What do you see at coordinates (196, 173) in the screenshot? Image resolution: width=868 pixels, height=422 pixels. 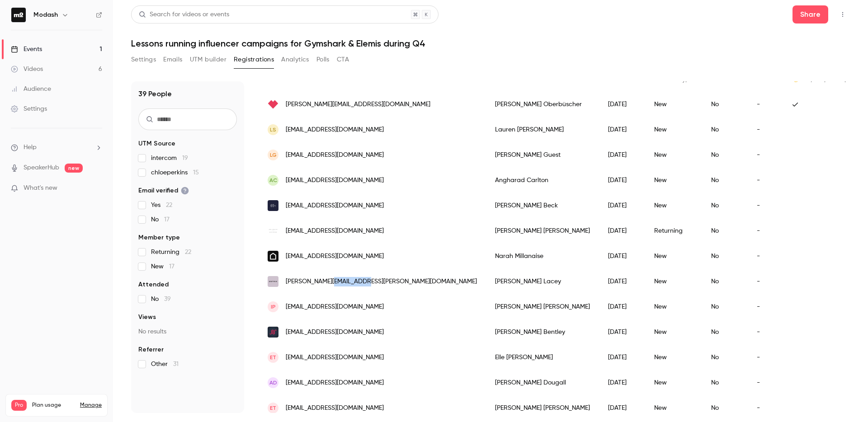 I see `span: 15` at bounding box center [196, 173].